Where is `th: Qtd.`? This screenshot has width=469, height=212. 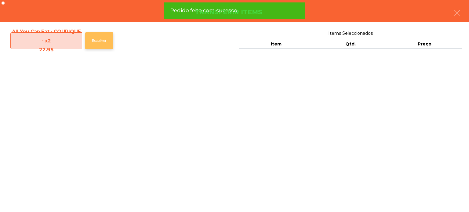 th: Qtd. is located at coordinates (350, 44).